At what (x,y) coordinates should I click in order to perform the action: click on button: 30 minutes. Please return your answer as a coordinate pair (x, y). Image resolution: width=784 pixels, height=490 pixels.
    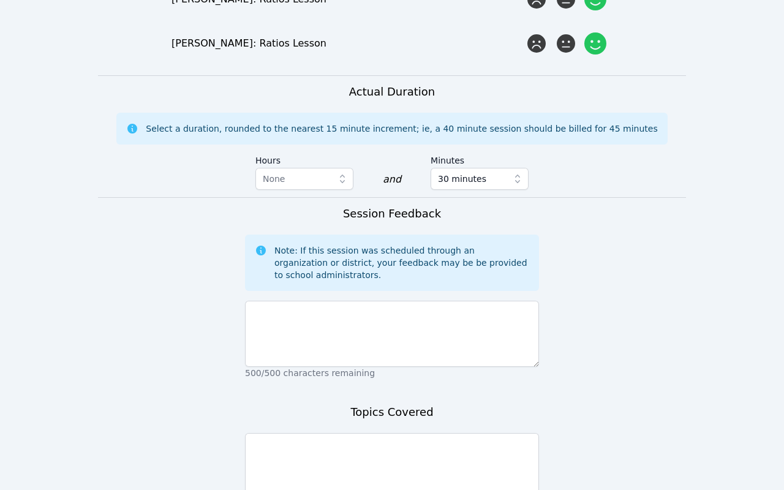
    Looking at the image, I should click on (480, 179).